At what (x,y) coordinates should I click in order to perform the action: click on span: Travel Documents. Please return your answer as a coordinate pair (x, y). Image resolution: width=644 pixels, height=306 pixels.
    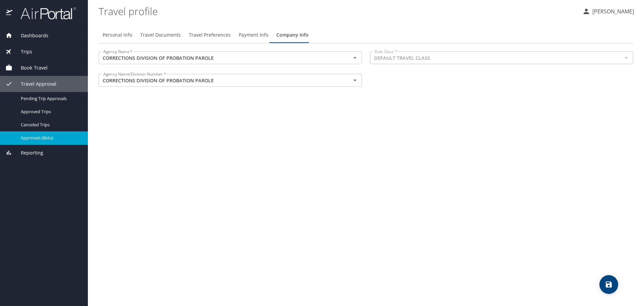
    Looking at the image, I should click on (161, 35).